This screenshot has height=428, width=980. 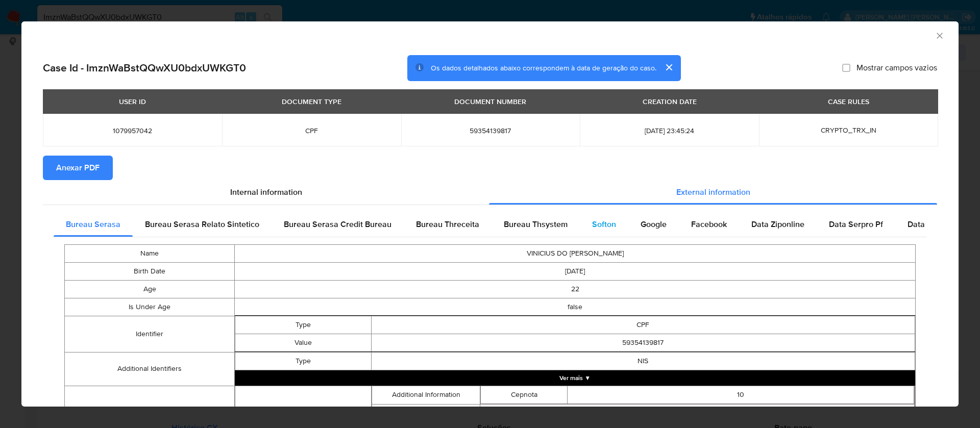 What do you see at coordinates (653, 224) in the screenshot?
I see `span: Google` at bounding box center [653, 224].